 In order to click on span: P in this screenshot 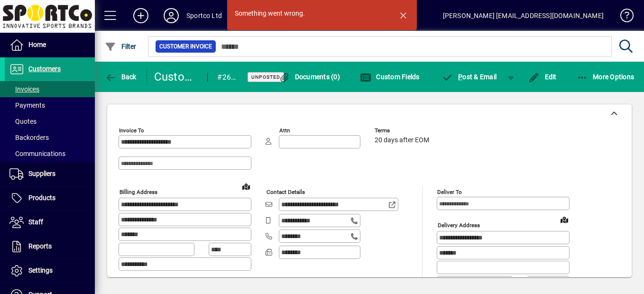, I will do `click(460, 77)`.